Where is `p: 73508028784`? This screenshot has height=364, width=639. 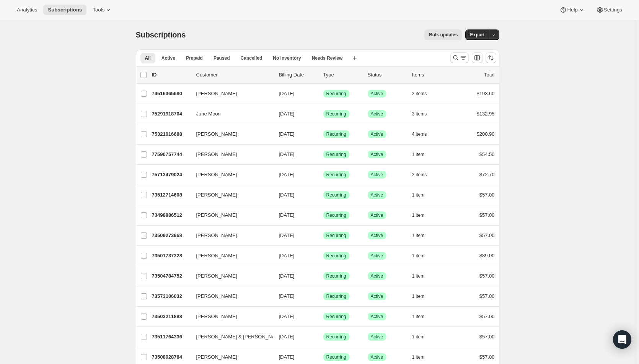
p: 73508028784 is located at coordinates (171, 357).